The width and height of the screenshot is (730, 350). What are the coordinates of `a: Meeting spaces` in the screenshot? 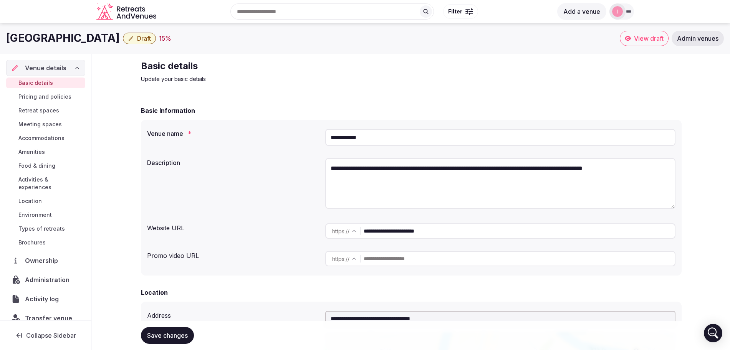 It's located at (46, 124).